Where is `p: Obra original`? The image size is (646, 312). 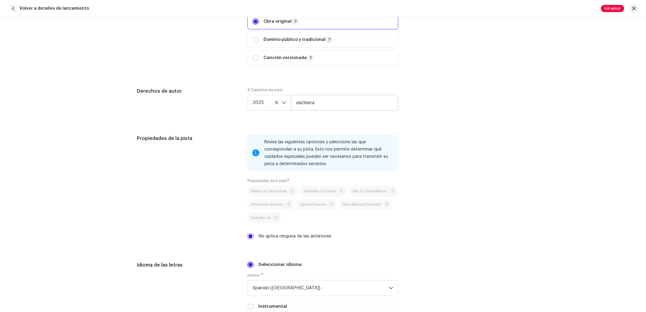 p: Obra original is located at coordinates (281, 22).